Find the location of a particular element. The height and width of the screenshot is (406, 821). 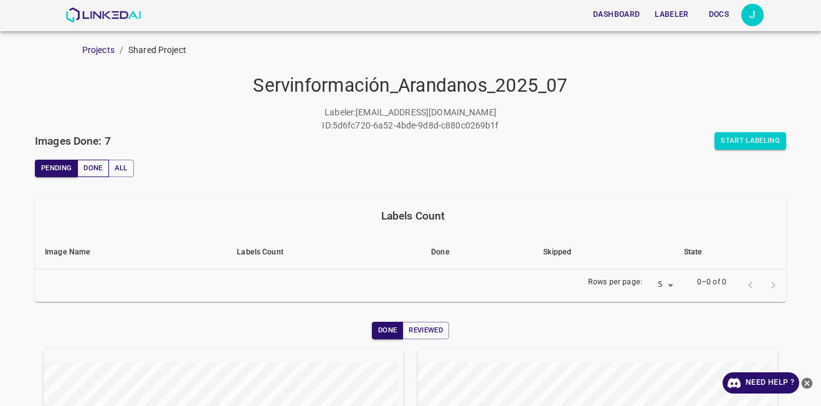

button: Labeler is located at coordinates (672, 14).